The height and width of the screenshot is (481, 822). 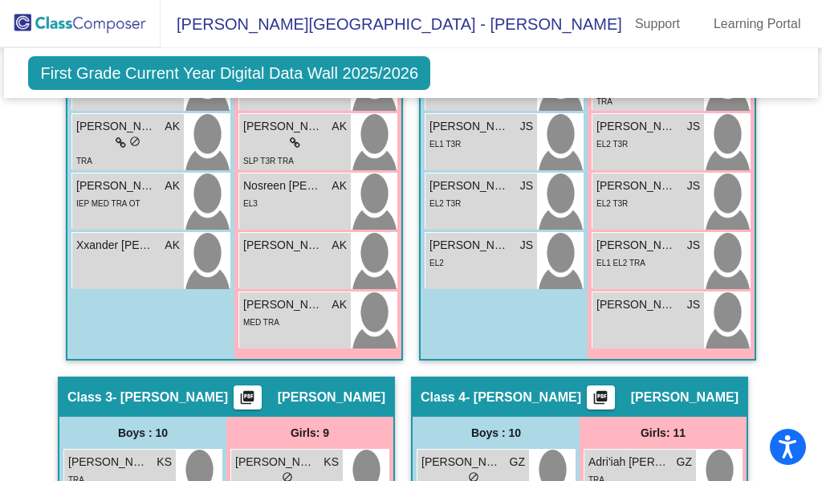 I want to click on span: EL3, so click(x=251, y=203).